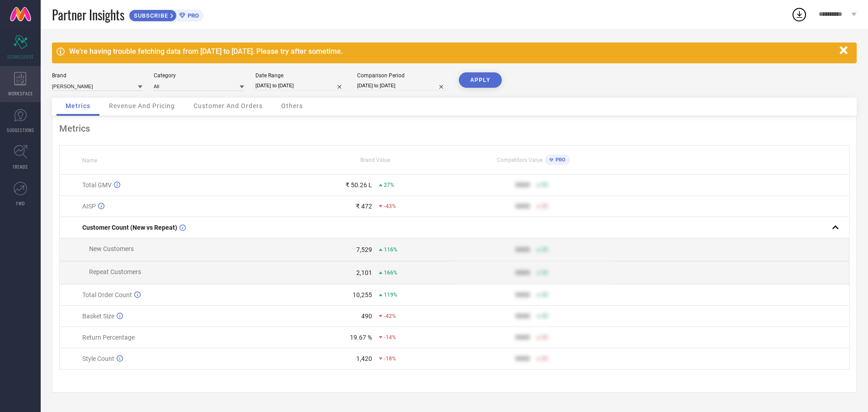 Image resolution: width=868 pixels, height=412 pixels. What do you see at coordinates (301, 85) in the screenshot?
I see `input: Select date range` at bounding box center [301, 85].